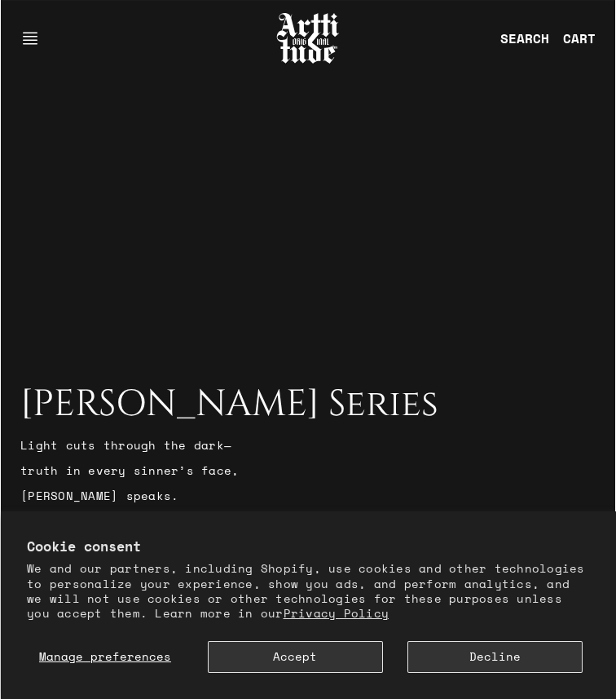 The height and width of the screenshot is (699, 616). I want to click on img: Arttitude, so click(308, 38).